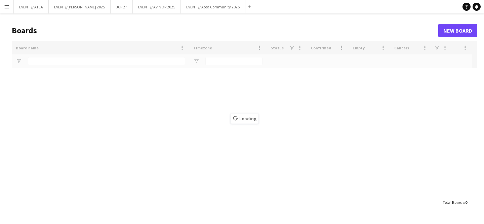 The image size is (484, 224). What do you see at coordinates (466, 202) in the screenshot?
I see `span: 0` at bounding box center [466, 202].